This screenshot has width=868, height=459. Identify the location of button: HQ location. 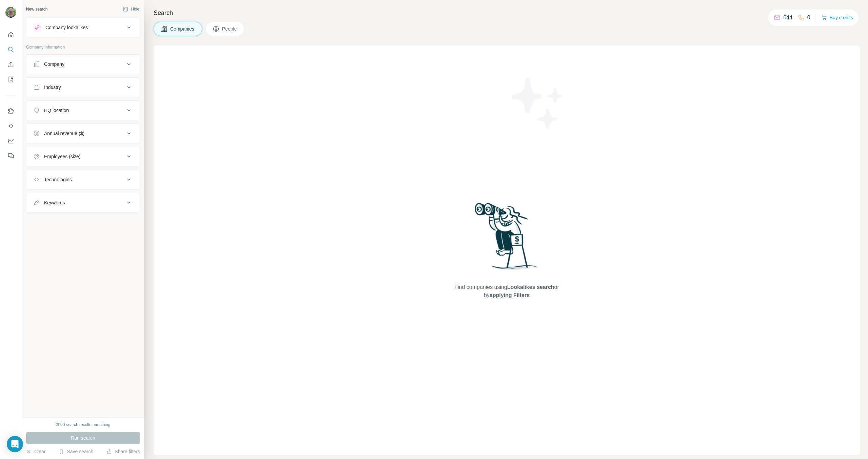
(84, 110).